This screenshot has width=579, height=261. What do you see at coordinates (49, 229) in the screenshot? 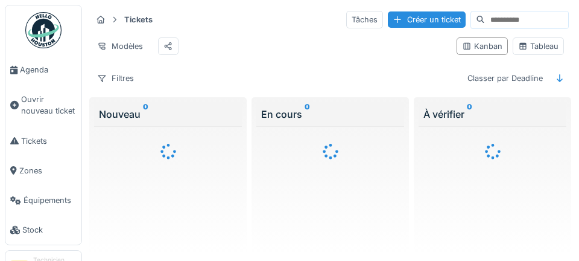
I see `span: Stock` at bounding box center [49, 229].